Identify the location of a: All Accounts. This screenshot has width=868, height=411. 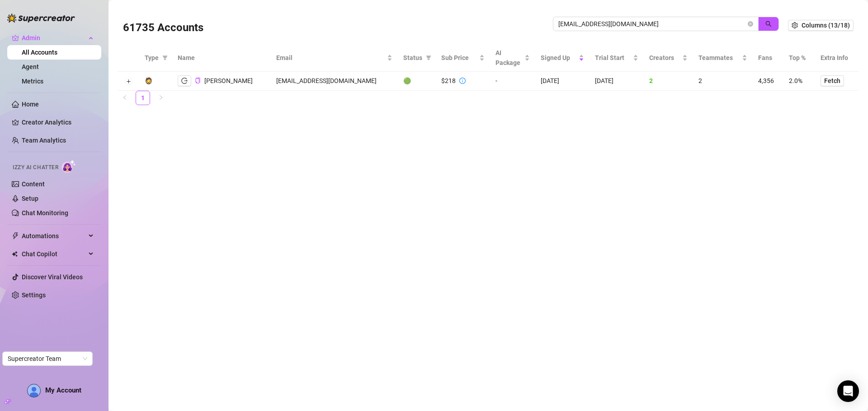
(39, 52).